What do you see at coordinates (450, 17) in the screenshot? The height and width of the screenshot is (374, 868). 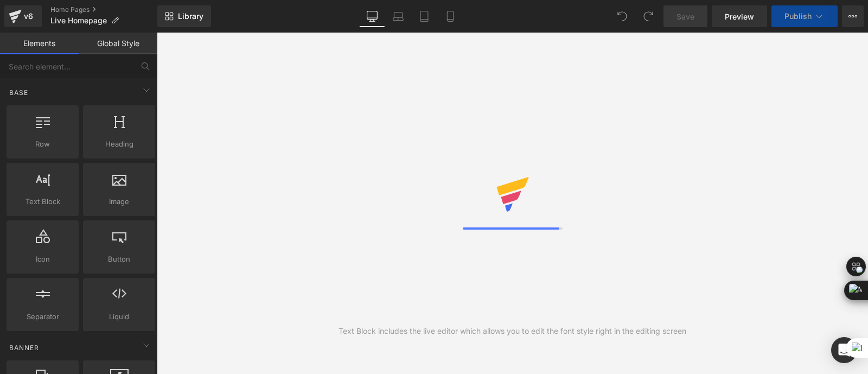 I see `a: Mobile` at bounding box center [450, 17].